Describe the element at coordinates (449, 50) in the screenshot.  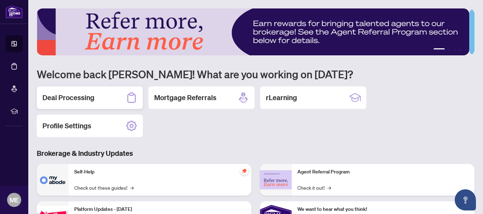
I see `button: 2` at that location.